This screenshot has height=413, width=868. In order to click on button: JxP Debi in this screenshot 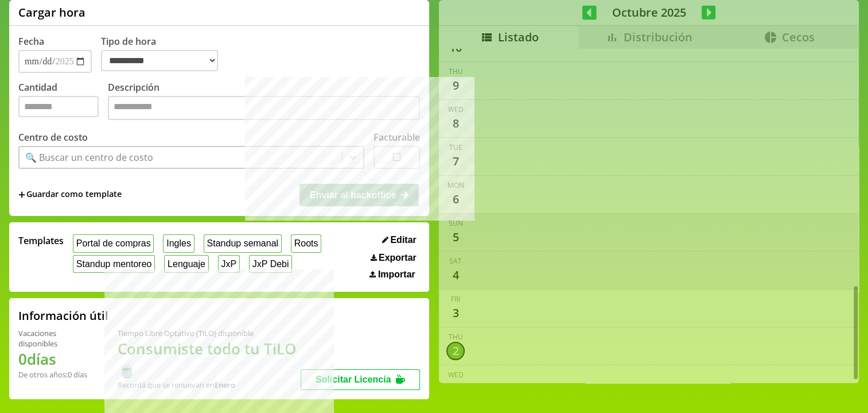, I will do `click(270, 263)`.